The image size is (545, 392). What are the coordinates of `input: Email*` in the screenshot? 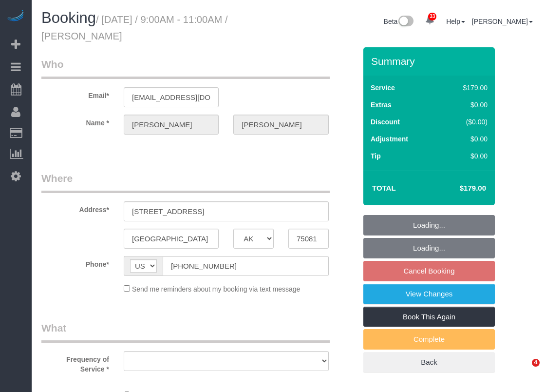 It's located at (171, 97).